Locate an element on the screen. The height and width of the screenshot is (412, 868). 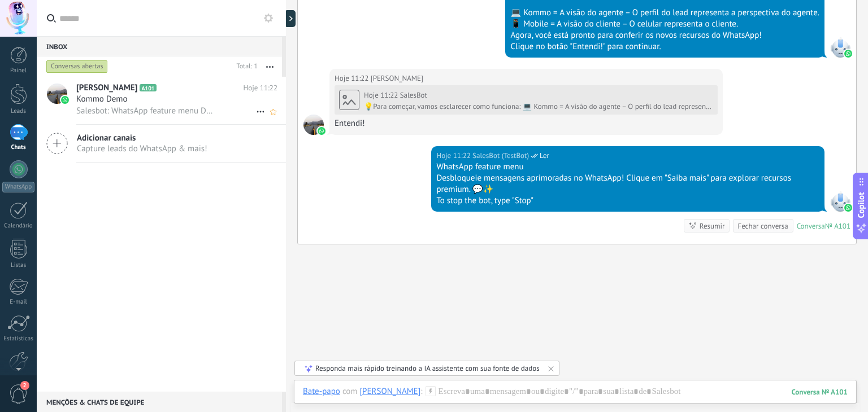
div: 📱 Mobile = A visão do cliente – O celular representa o cliente. is located at coordinates (665, 24).